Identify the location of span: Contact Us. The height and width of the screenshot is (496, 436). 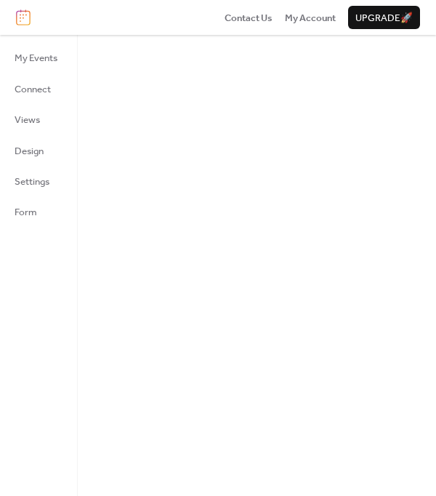
(249, 18).